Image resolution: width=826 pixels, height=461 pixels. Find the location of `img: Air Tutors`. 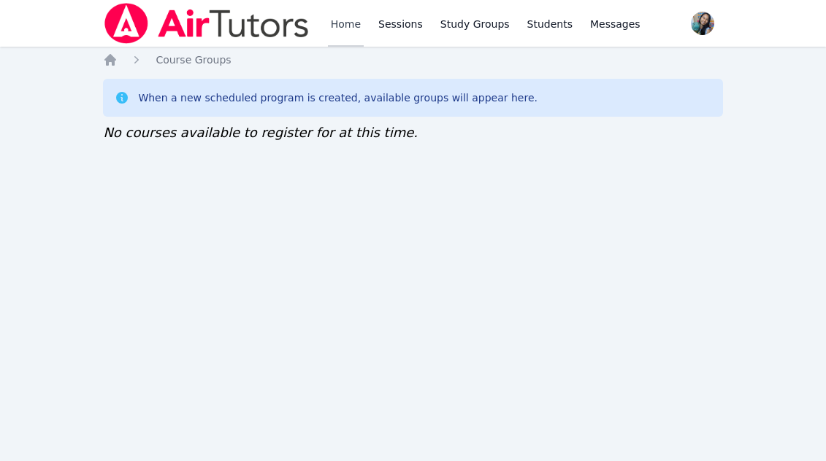

img: Air Tutors is located at coordinates (206, 23).